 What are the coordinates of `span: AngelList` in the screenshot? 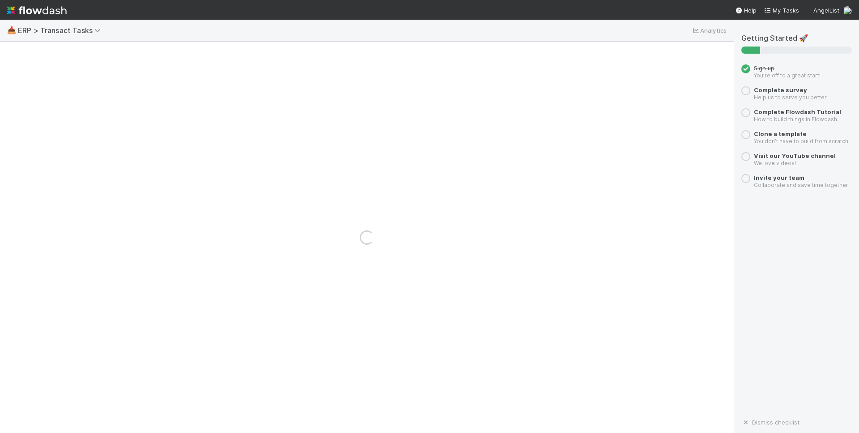 It's located at (826, 10).